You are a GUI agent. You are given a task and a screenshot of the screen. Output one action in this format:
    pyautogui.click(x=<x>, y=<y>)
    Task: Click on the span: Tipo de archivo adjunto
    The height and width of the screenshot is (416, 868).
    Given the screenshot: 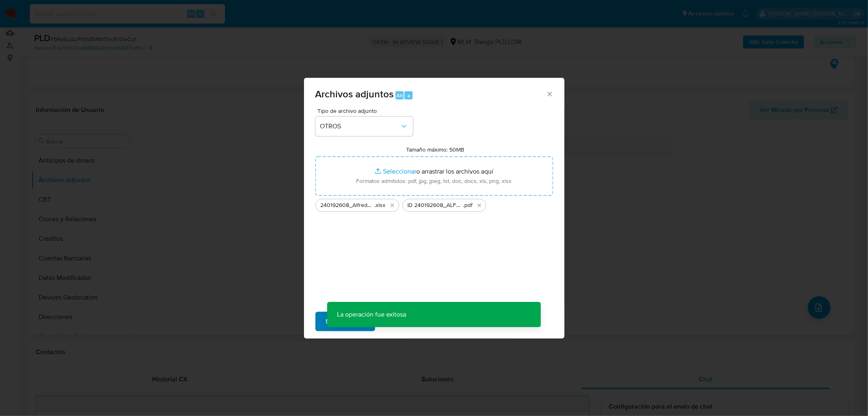 What is the action you would take?
    pyautogui.click(x=366, y=111)
    